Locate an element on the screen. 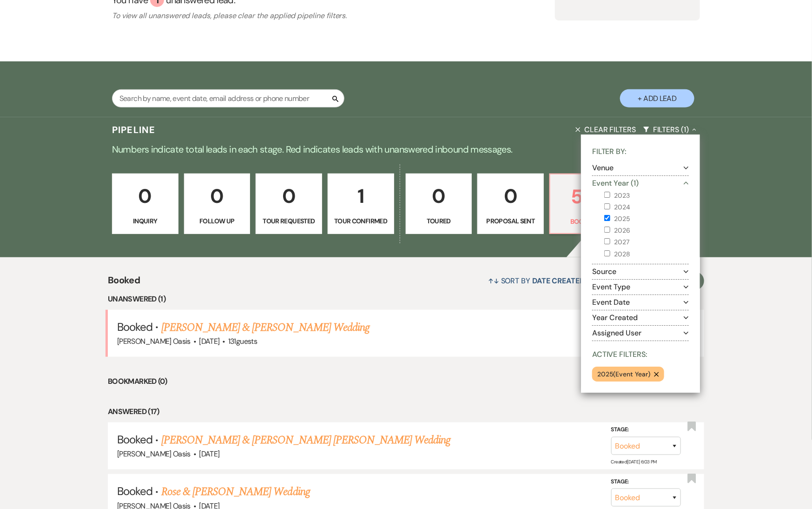 This screenshot has height=509, width=812. button: + Add Lead is located at coordinates (658, 98).